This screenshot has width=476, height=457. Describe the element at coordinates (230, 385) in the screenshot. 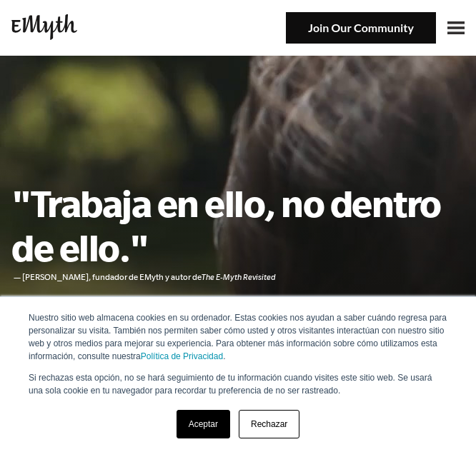

I see `font: Si rechazas esta opción, no se hará seguimiento de tu información cuando visites este sitio web. ...` at that location.